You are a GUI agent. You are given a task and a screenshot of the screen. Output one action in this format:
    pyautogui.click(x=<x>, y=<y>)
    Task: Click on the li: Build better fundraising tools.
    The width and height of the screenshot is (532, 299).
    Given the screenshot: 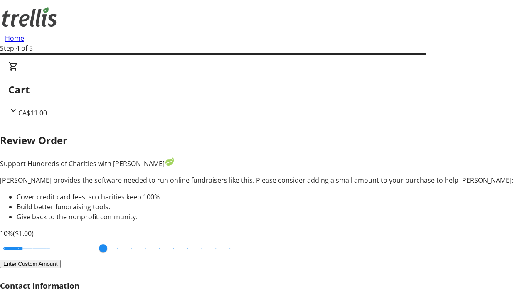 What is the action you would take?
    pyautogui.click(x=274, y=207)
    